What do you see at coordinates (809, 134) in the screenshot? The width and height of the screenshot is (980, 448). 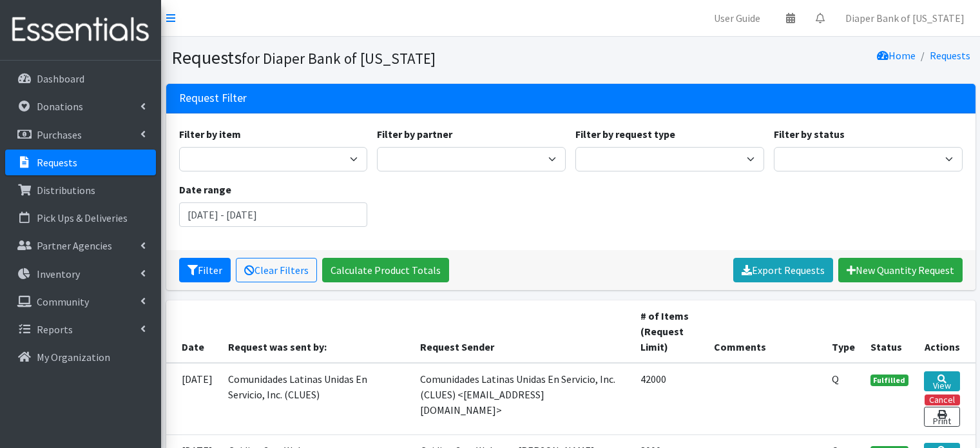 I see `label: Filter by status` at bounding box center [809, 134].